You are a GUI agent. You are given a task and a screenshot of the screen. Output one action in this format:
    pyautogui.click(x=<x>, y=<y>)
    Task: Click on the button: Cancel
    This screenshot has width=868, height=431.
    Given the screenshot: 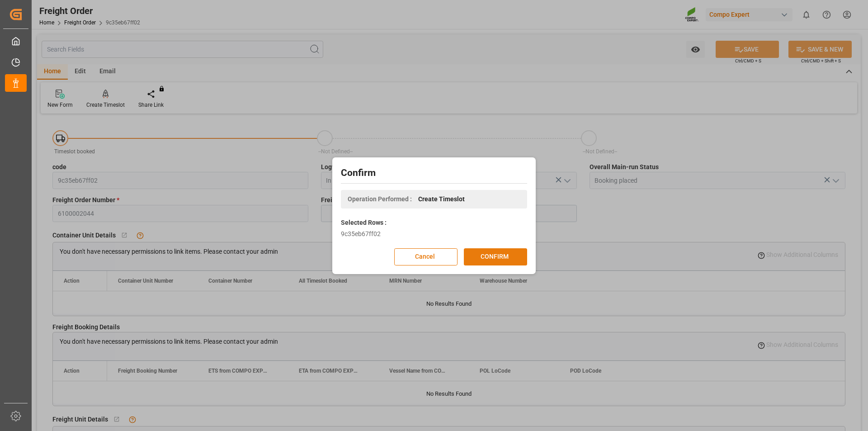 What is the action you would take?
    pyautogui.click(x=426, y=257)
    